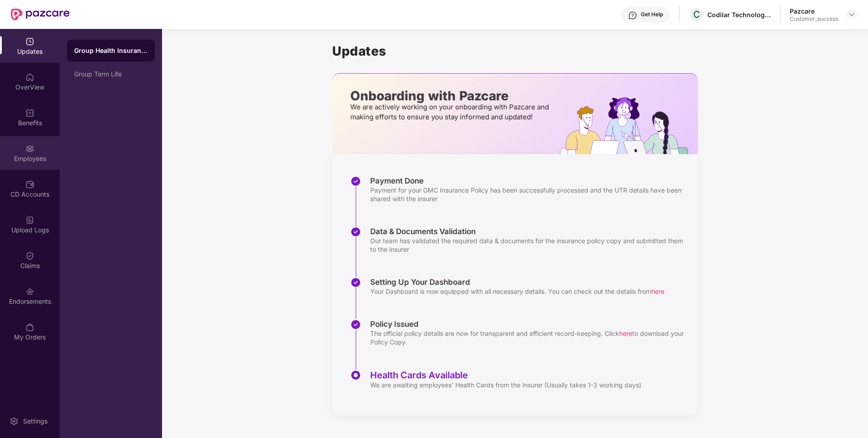 The width and height of the screenshot is (868, 438). I want to click on h1: Updates, so click(515, 51).